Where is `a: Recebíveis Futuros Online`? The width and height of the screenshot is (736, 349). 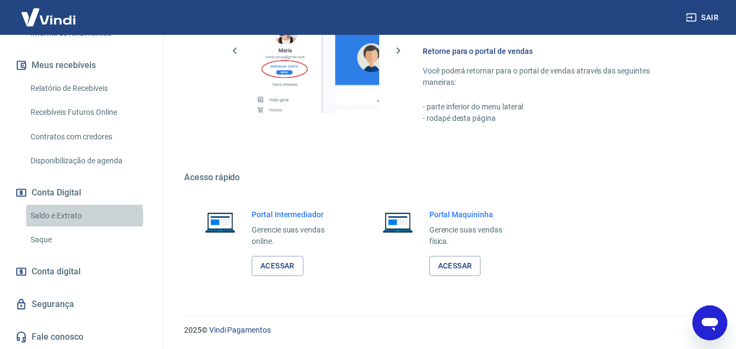
a: Recebíveis Futuros Online is located at coordinates (88, 112).